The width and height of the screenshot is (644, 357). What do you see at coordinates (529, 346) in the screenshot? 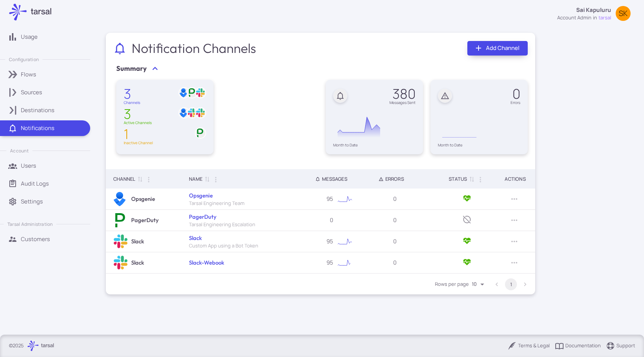
I see `a: Terms & Legal` at bounding box center [529, 346].